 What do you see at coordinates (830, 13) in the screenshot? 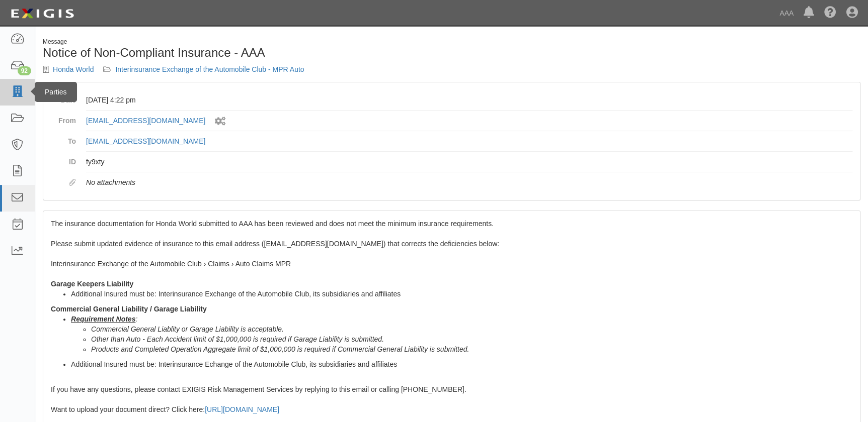
I see `i: Help Center - Complianz` at bounding box center [830, 13].